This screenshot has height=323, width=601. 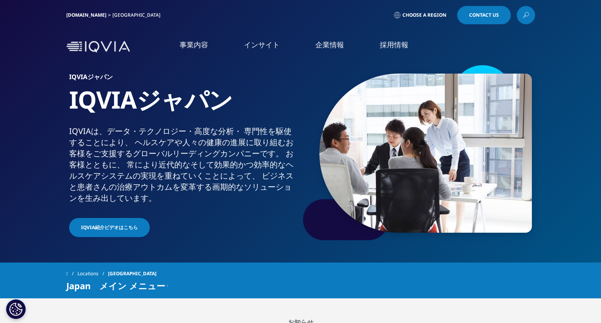 I want to click on a: Locations, so click(x=93, y=273).